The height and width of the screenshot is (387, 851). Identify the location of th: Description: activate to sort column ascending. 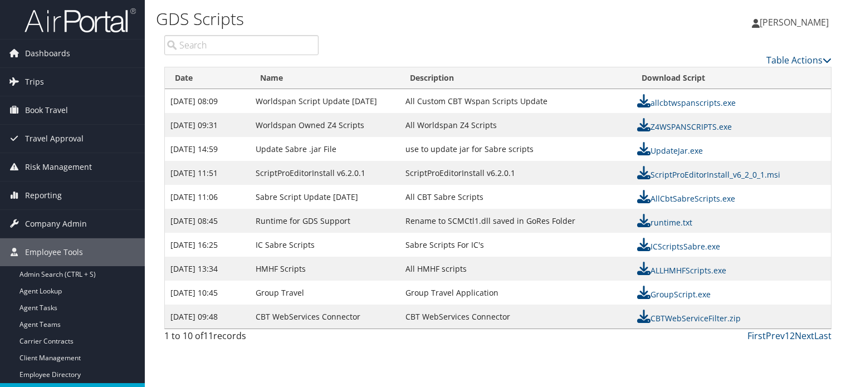
(516, 78).